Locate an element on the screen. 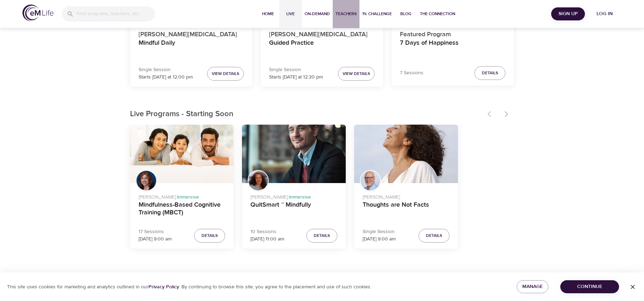 The image size is (644, 301). button: Continue is located at coordinates (590, 287).